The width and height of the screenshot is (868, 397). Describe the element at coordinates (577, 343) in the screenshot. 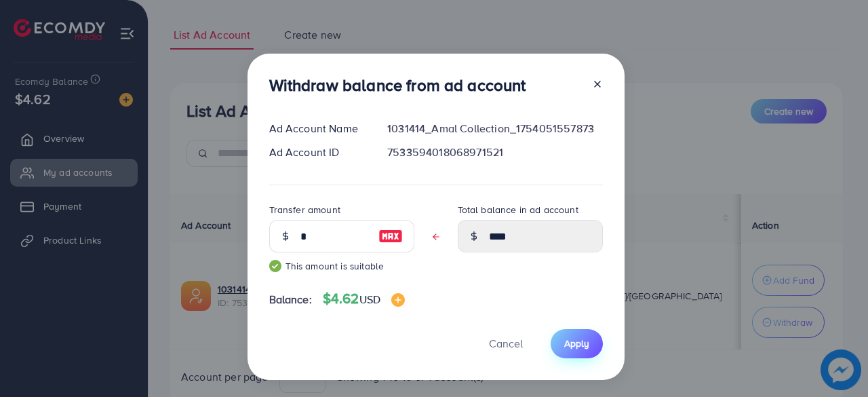

I see `button: Apply` at that location.